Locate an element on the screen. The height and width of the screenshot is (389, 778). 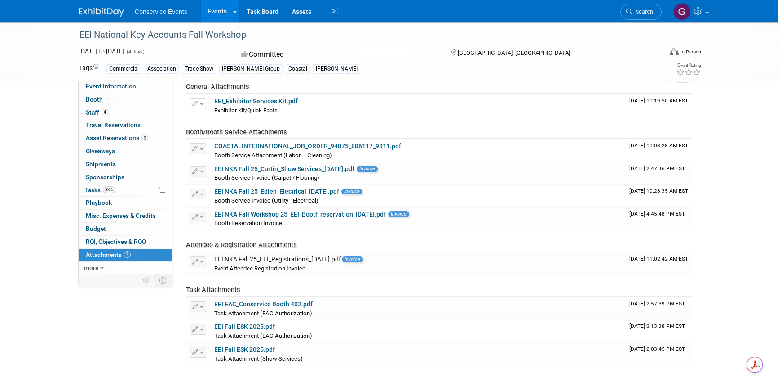
a: EEI_Exhibitor Services Kit.pdf is located at coordinates (256, 101).